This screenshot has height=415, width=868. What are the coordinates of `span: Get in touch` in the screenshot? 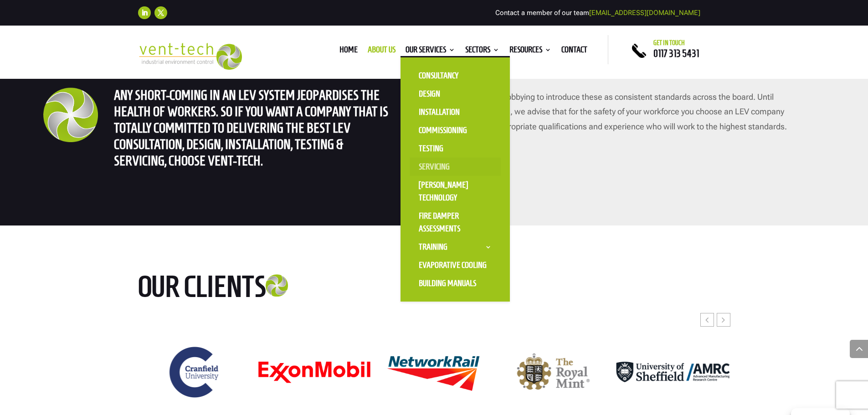 It's located at (669, 43).